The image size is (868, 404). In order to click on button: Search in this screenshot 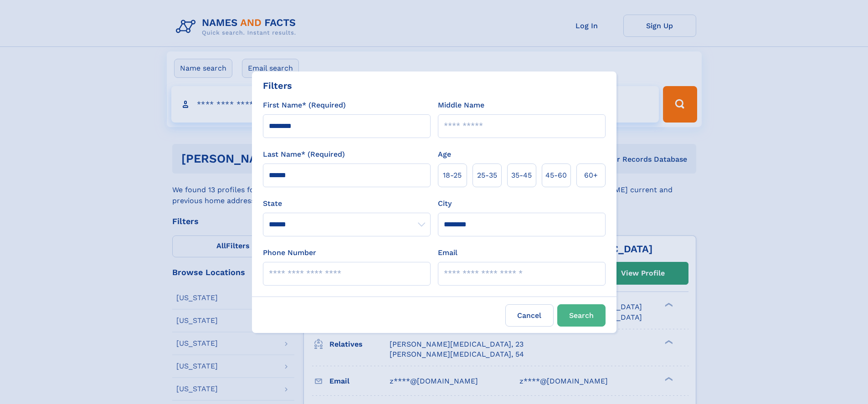, I will do `click(582, 315)`.